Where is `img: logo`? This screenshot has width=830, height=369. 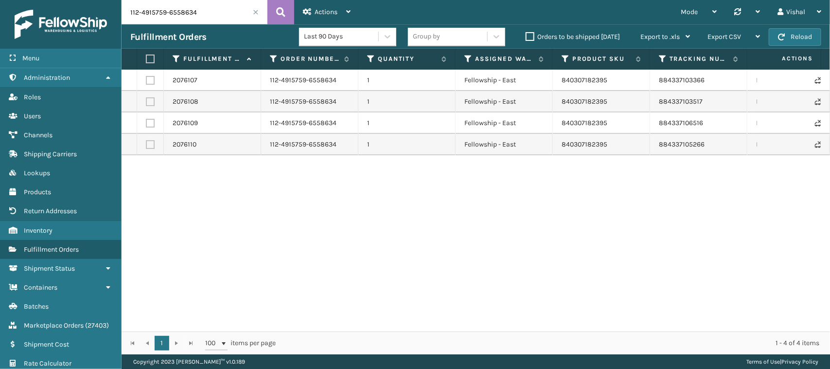 img: logo is located at coordinates (61, 24).